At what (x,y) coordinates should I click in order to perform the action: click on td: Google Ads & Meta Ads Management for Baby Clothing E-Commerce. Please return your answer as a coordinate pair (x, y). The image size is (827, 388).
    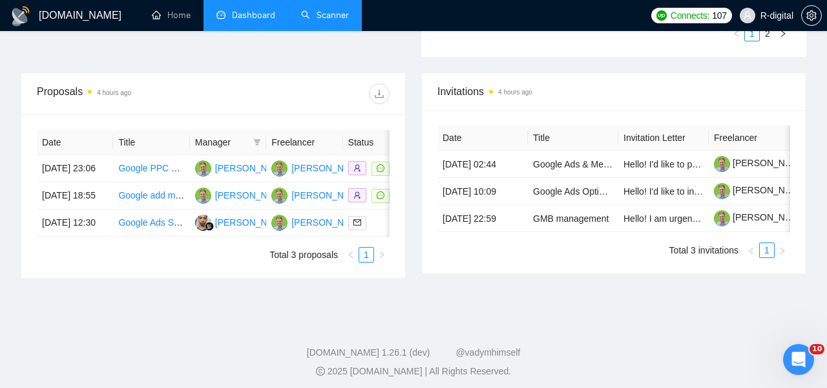
    Looking at the image, I should click on (573, 164).